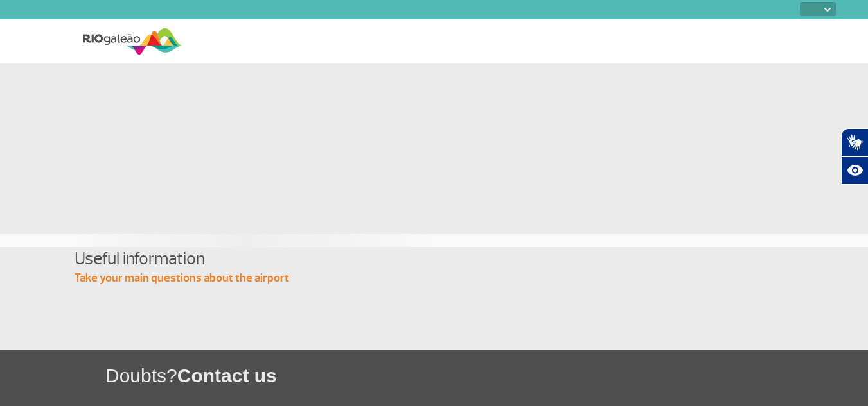  Describe the element at coordinates (434, 258) in the screenshot. I see `h4: Useful information` at that location.